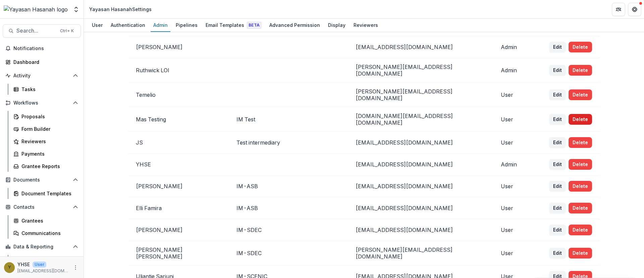 This screenshot has height=278, width=644. Describe the element at coordinates (46, 193) in the screenshot. I see `a: Document Templates` at that location.